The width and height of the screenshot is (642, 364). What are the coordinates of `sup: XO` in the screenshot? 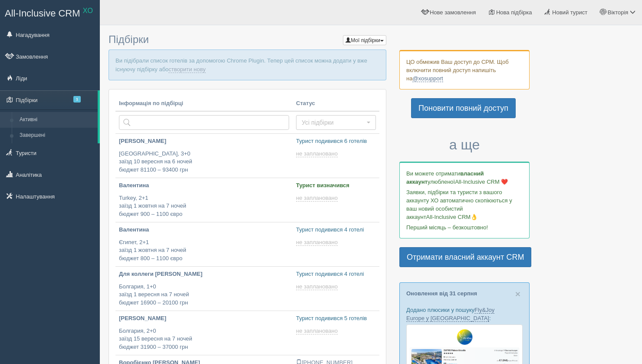 It's located at (88, 10).